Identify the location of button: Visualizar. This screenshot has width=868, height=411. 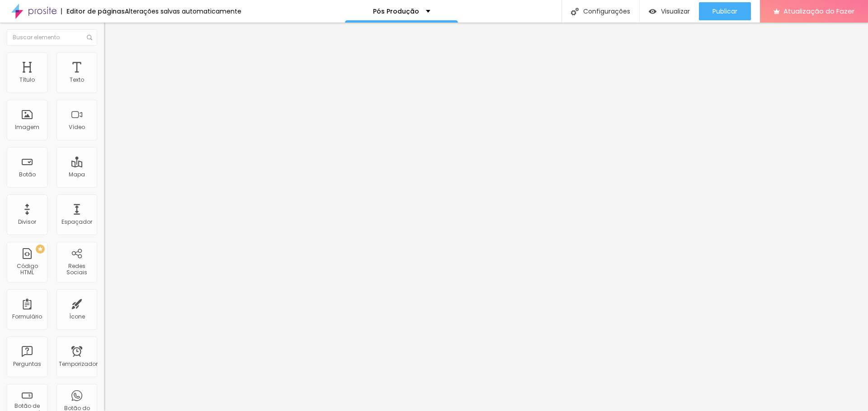
(669, 11).